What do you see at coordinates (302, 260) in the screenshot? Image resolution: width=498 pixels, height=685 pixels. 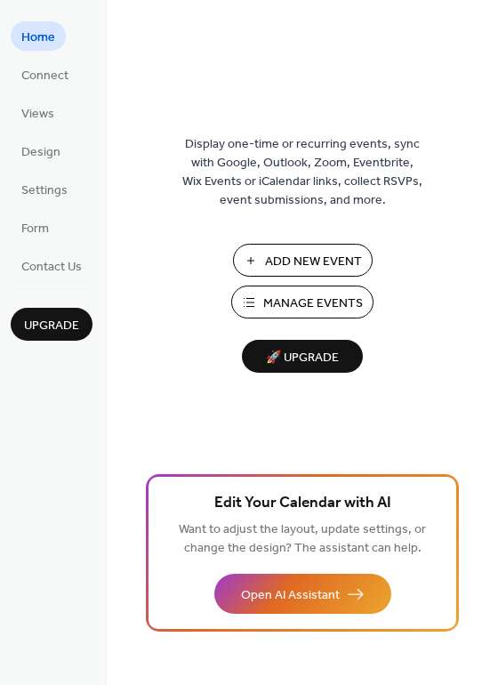 I see `button: Add New Event` at bounding box center [302, 260].